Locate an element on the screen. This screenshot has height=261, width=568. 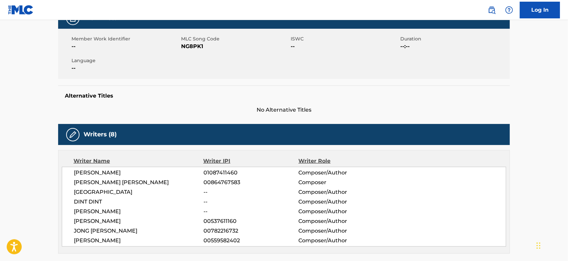
span: Member Work Identifier is located at coordinates (125, 39).